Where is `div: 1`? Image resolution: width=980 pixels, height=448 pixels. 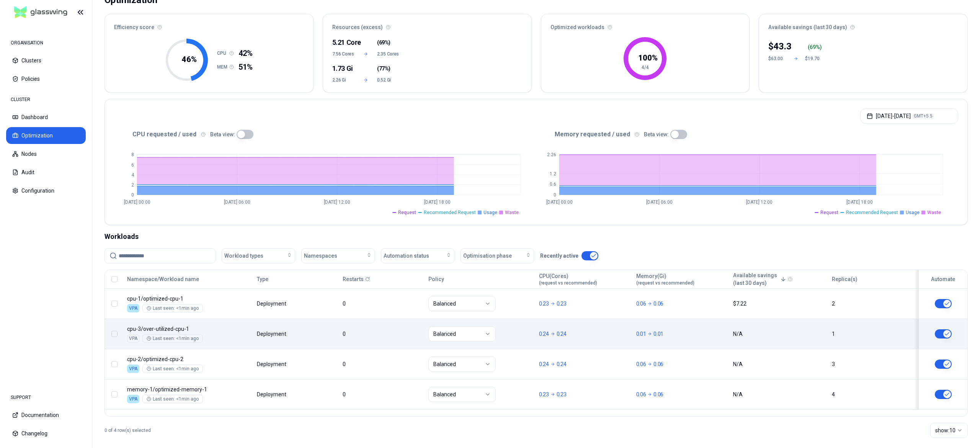 div: 1 is located at coordinates (872, 334).